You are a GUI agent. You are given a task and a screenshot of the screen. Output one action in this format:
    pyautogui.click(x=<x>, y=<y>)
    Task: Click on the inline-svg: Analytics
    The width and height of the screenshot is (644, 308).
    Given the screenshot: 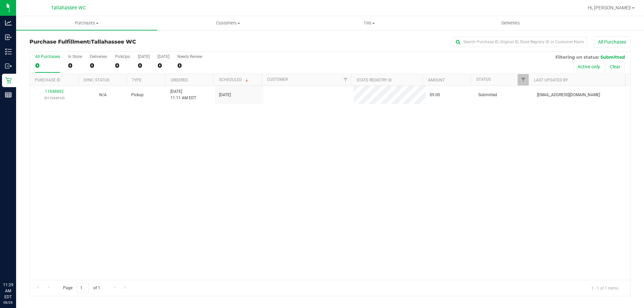 What is the action you would take?
    pyautogui.click(x=8, y=23)
    